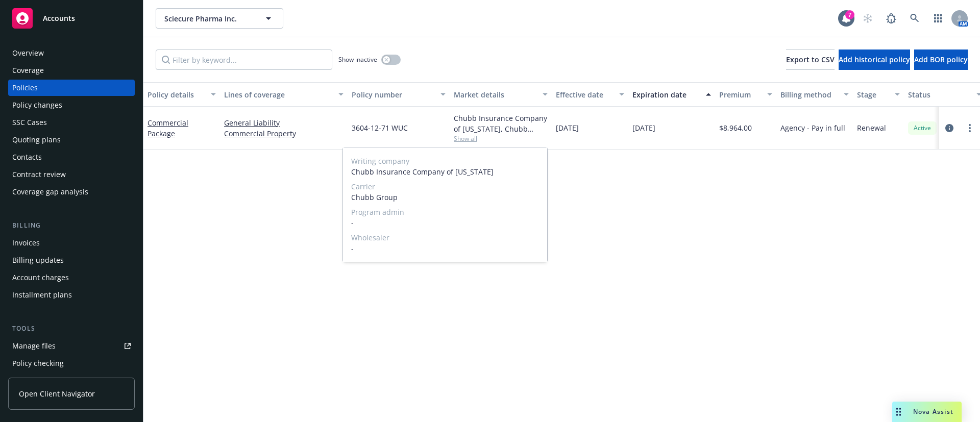 The width and height of the screenshot is (980, 422). I want to click on a: SSC Cases, so click(72, 123).